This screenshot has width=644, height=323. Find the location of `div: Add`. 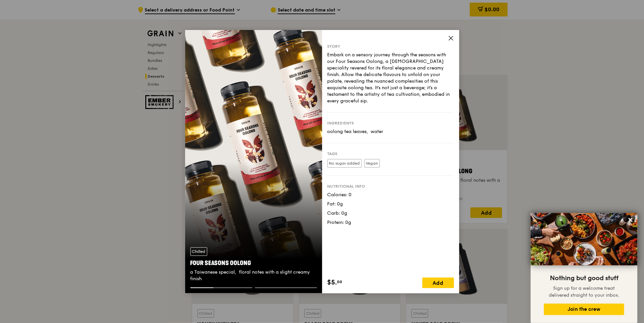

div: Add is located at coordinates (438, 283).